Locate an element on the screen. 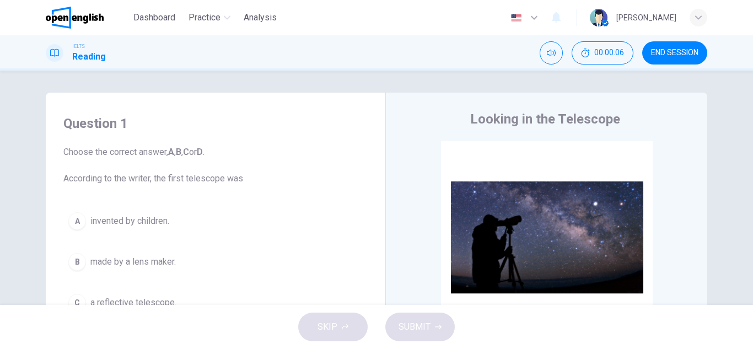  div: Mute is located at coordinates (551, 53).